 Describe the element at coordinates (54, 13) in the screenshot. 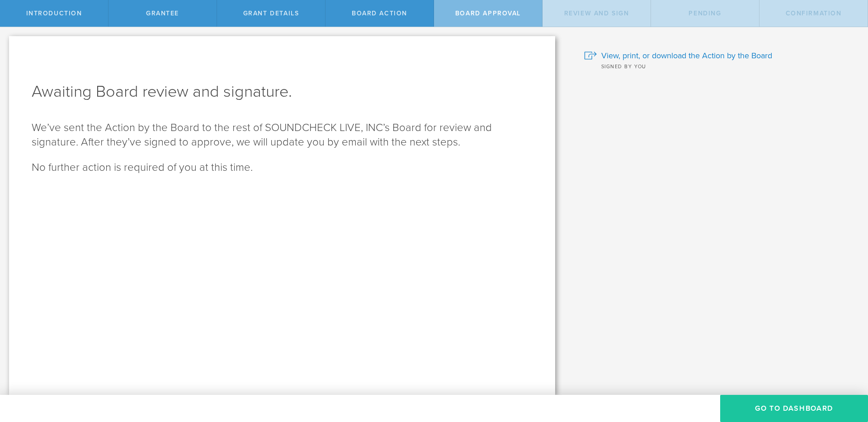

I see `span: Introduction` at that location.